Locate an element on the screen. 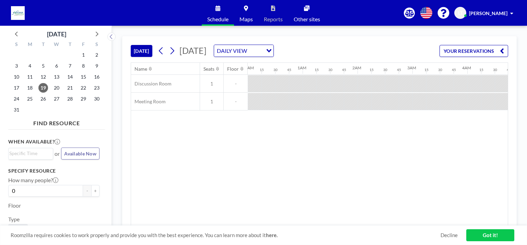 The width and height of the screenshot is (527, 245). a: Decline is located at coordinates (449, 235).